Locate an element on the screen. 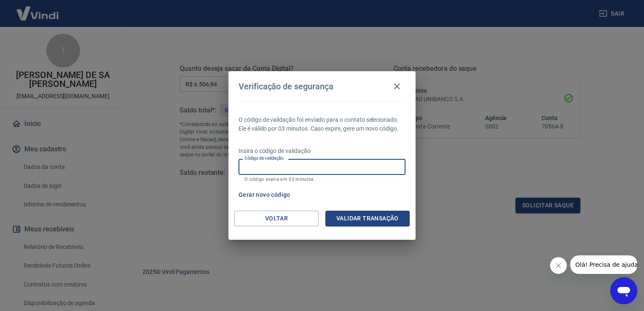  label: Código de validação is located at coordinates (264, 158).